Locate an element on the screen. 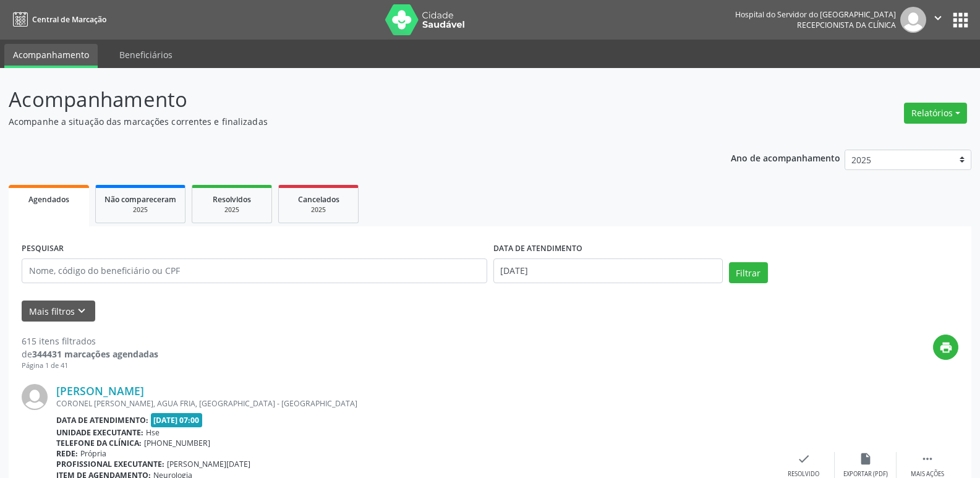 The width and height of the screenshot is (980, 478). input: Nome, código do beneficiário ou CPF is located at coordinates (254, 271).